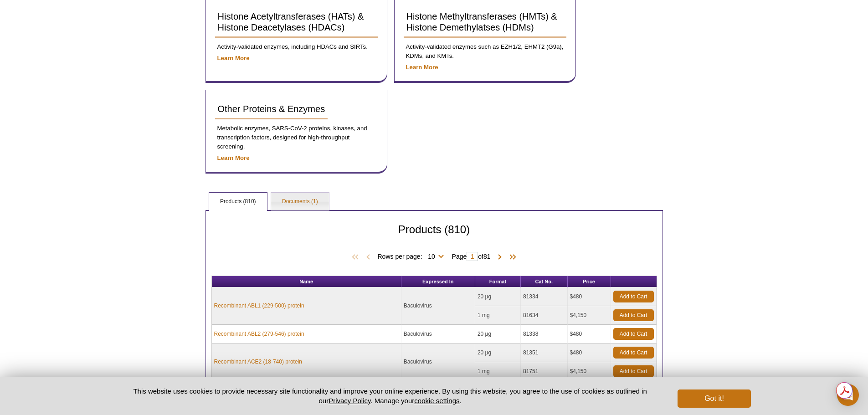 The image size is (868, 415). Describe the element at coordinates (259, 305) in the screenshot. I see `a: Recombinant ABL1 (229-500) protein` at that location.